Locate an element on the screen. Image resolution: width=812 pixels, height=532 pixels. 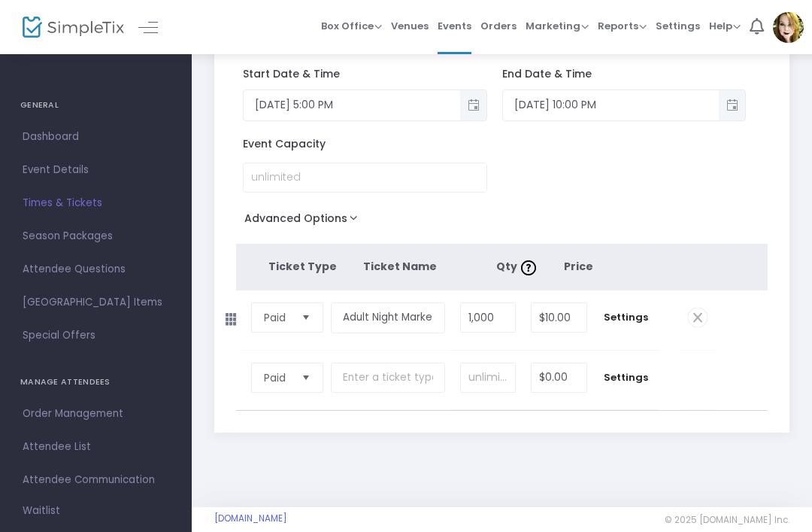
span: Marketing is located at coordinates (557, 26).